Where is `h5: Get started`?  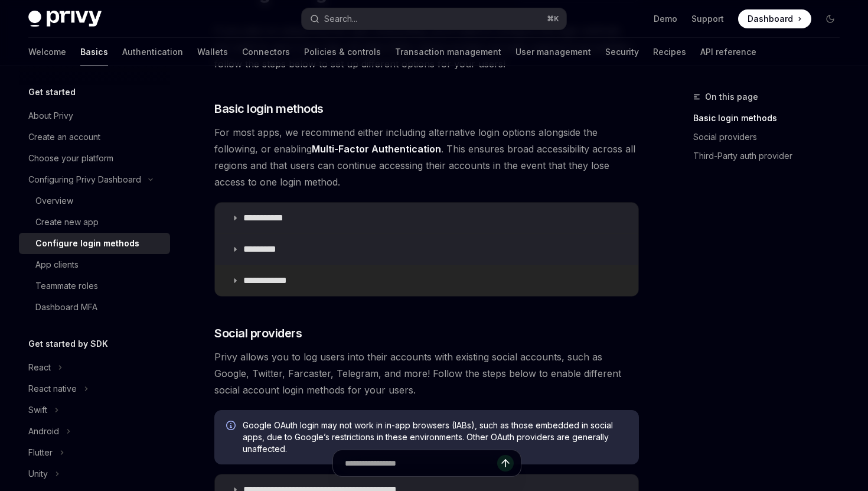 h5: Get started is located at coordinates (52, 92).